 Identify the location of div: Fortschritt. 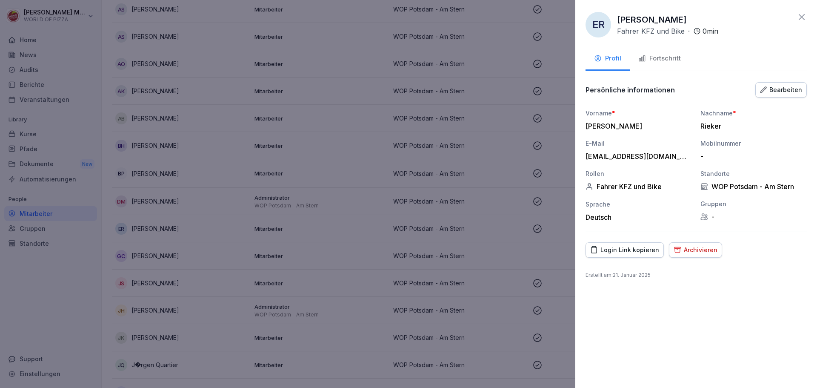
(660, 58).